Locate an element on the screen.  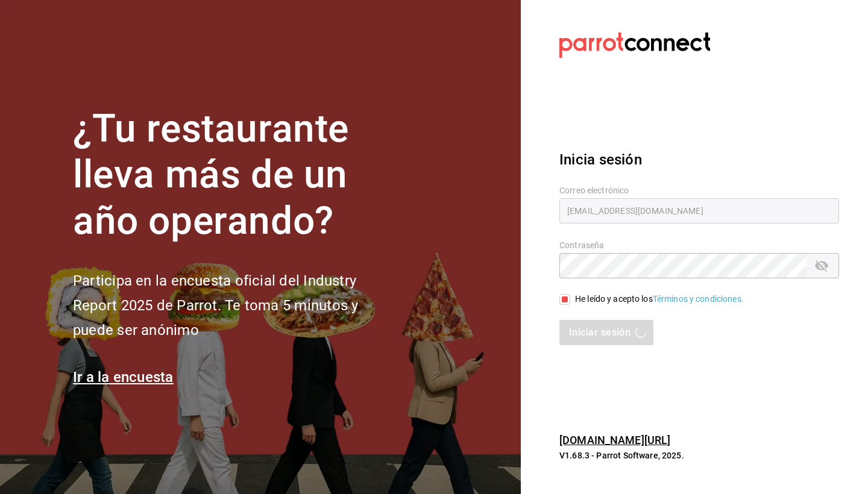
a: Ir a la encuesta is located at coordinates (123, 378).